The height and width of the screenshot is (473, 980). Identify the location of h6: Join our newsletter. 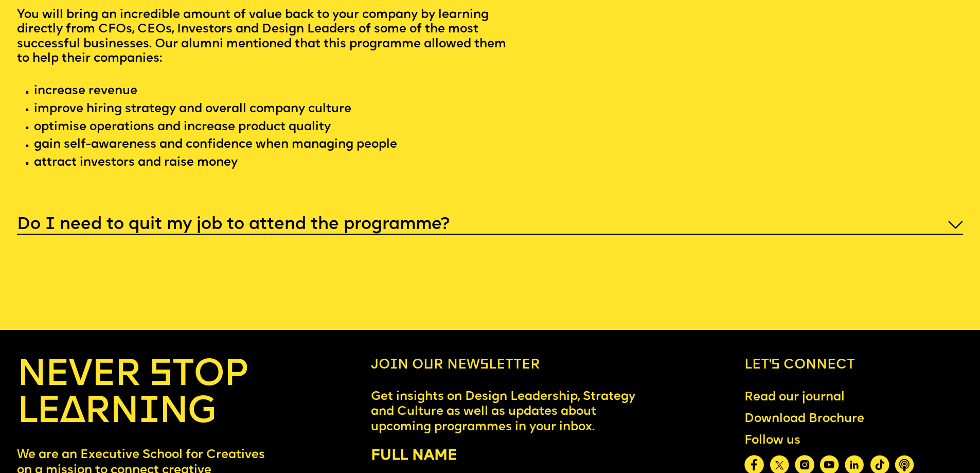
(507, 365).